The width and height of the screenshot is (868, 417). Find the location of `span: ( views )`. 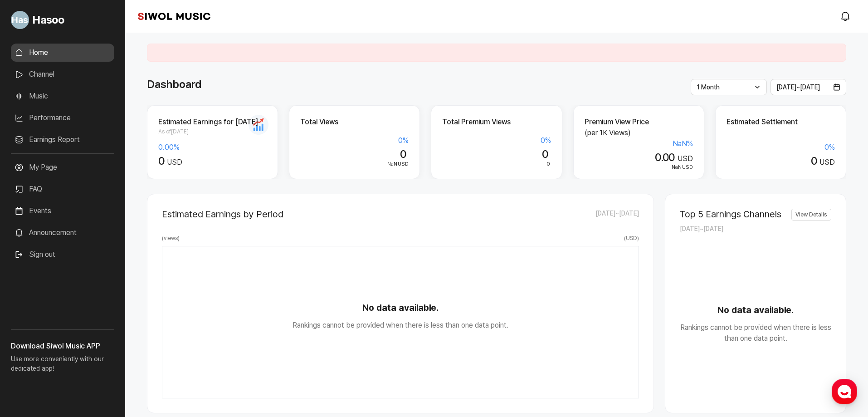

span: ( views ) is located at coordinates (171, 238).